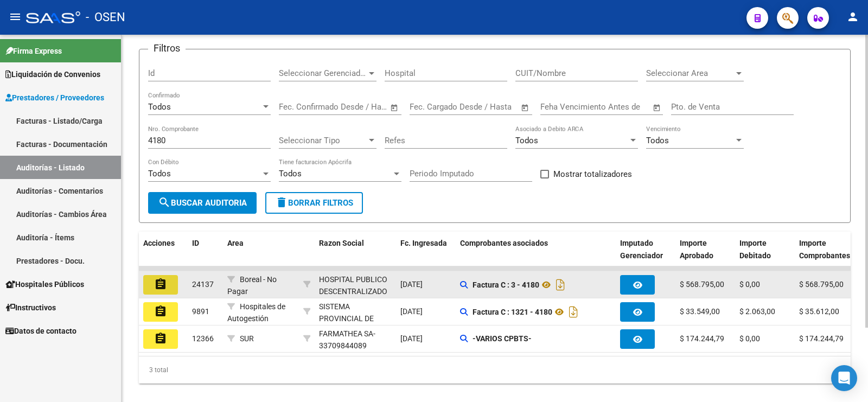 This screenshot has width=868, height=402. What do you see at coordinates (53, 74) in the screenshot?
I see `span: Liquidación de Convenios` at bounding box center [53, 74].